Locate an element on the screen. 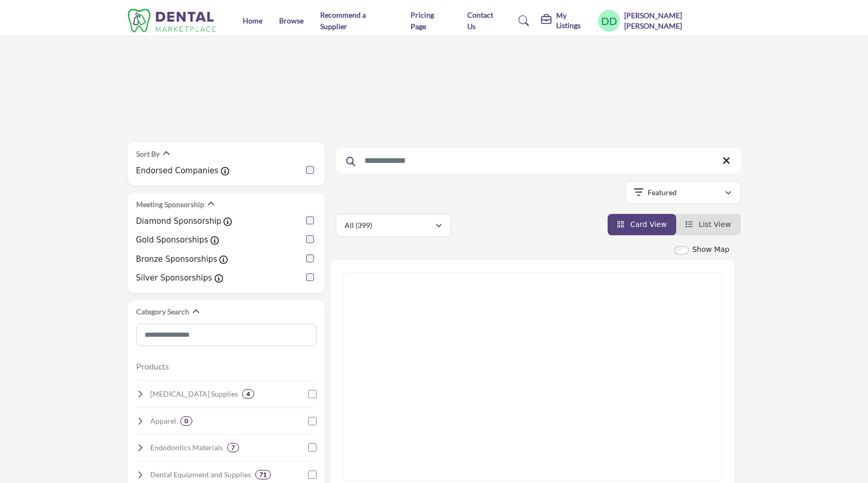 The width and height of the screenshot is (868, 483). div: 4 Results For Oral Surgery Supplies is located at coordinates (248, 394).